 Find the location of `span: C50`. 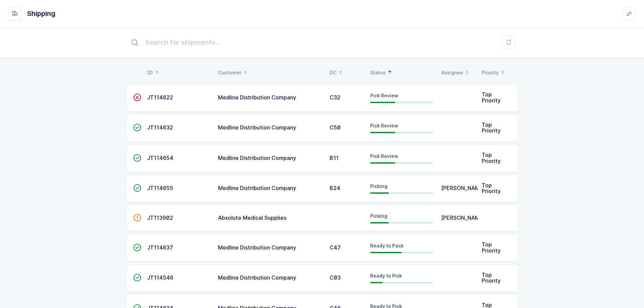

span: C50 is located at coordinates (335, 127).